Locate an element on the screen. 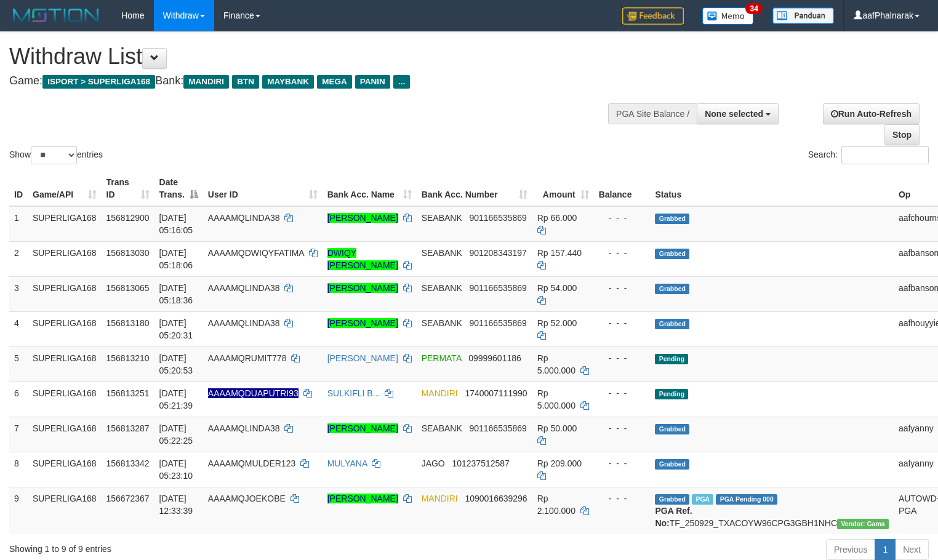  th: Amount: activate to sort column ascending is located at coordinates (563, 188).